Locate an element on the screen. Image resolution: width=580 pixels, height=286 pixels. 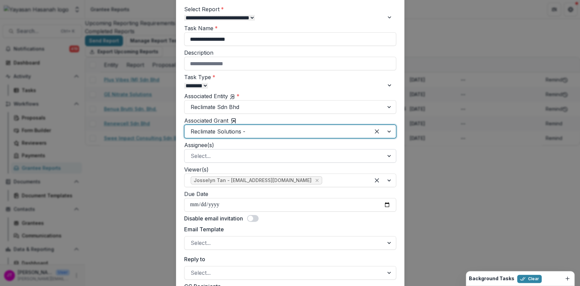
label: Email Template is located at coordinates (288, 229).